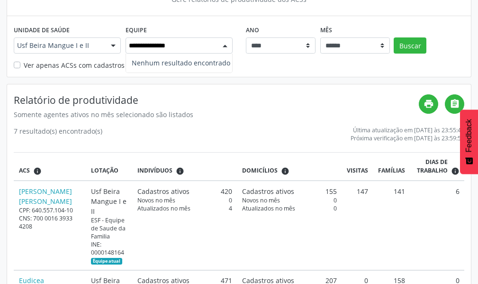 This screenshot has height=284, width=478. Describe the element at coordinates (136, 30) in the screenshot. I see `label: Equipe` at that location.